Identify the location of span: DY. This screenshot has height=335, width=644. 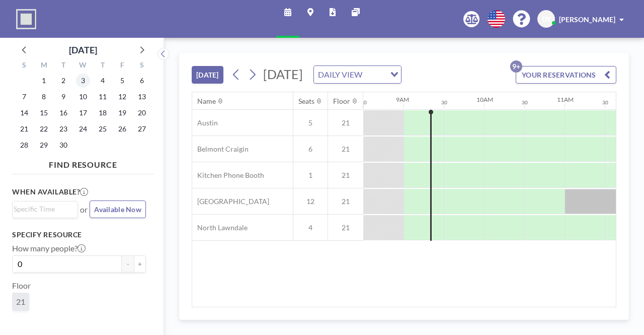
(547, 19).